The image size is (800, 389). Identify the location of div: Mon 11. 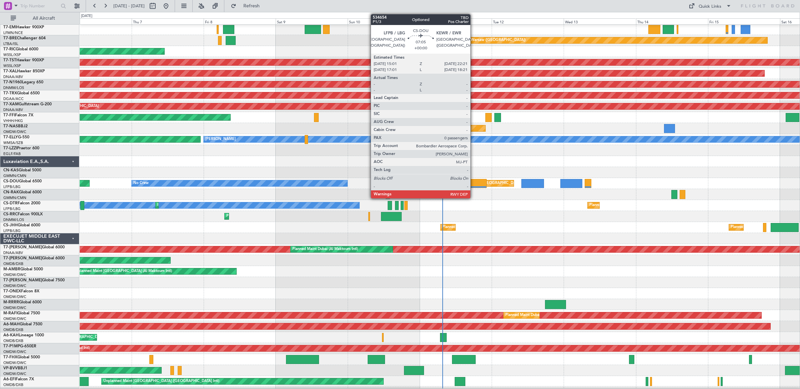
(456, 21).